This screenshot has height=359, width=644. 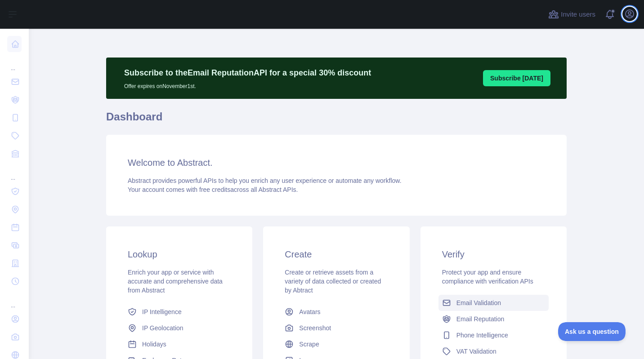 What do you see at coordinates (162, 312) in the screenshot?
I see `span: IP Intelligence` at bounding box center [162, 312].